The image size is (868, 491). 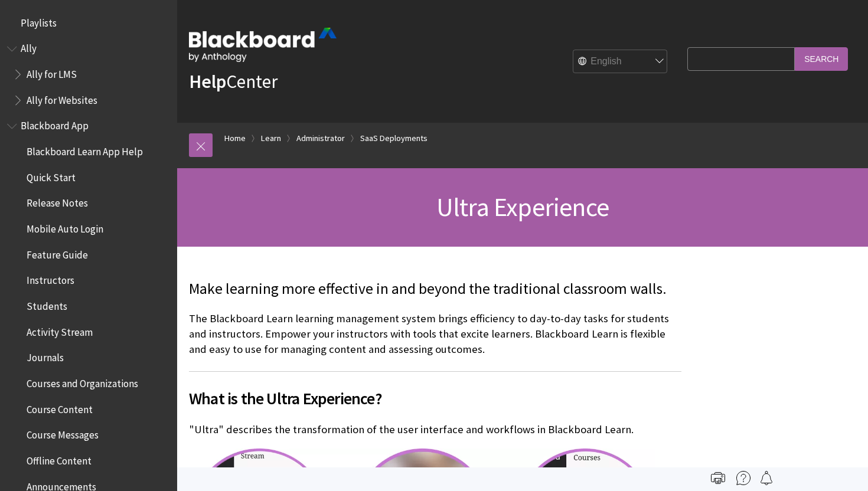 I want to click on a: HelpCenter, so click(x=233, y=81).